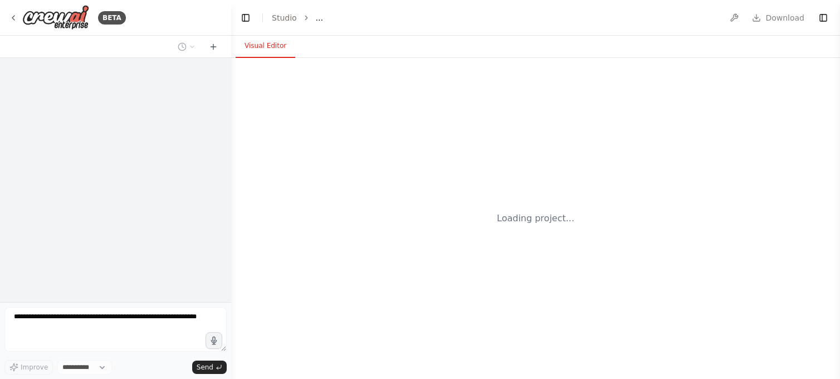 The height and width of the screenshot is (379, 840). Describe the element at coordinates (56, 17) in the screenshot. I see `img: Logo` at that location.